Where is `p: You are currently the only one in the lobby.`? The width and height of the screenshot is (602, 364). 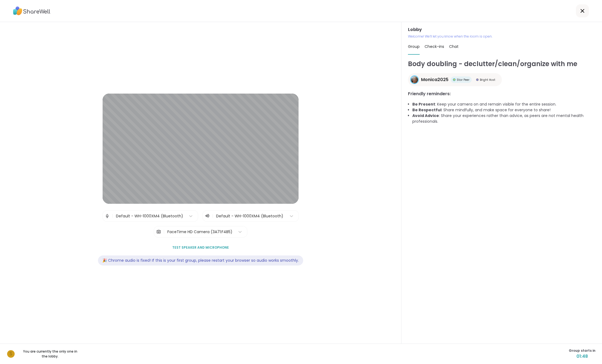 p: You are currently the only one in the lobby. is located at coordinates (50, 354).